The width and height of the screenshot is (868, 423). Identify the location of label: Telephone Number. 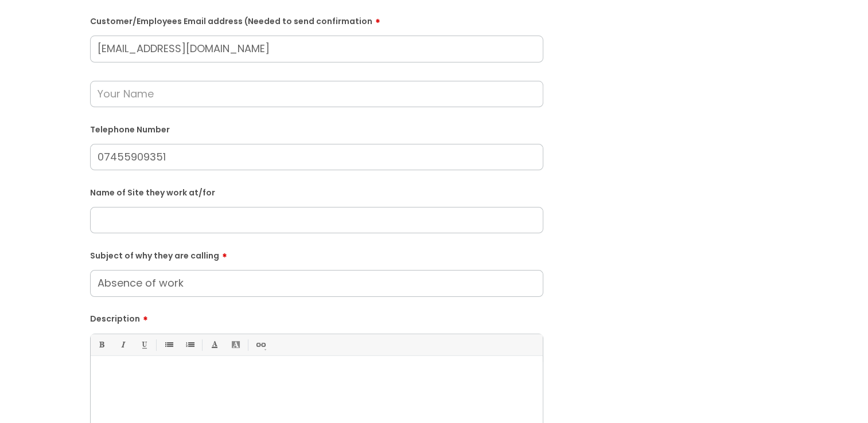
(317, 128).